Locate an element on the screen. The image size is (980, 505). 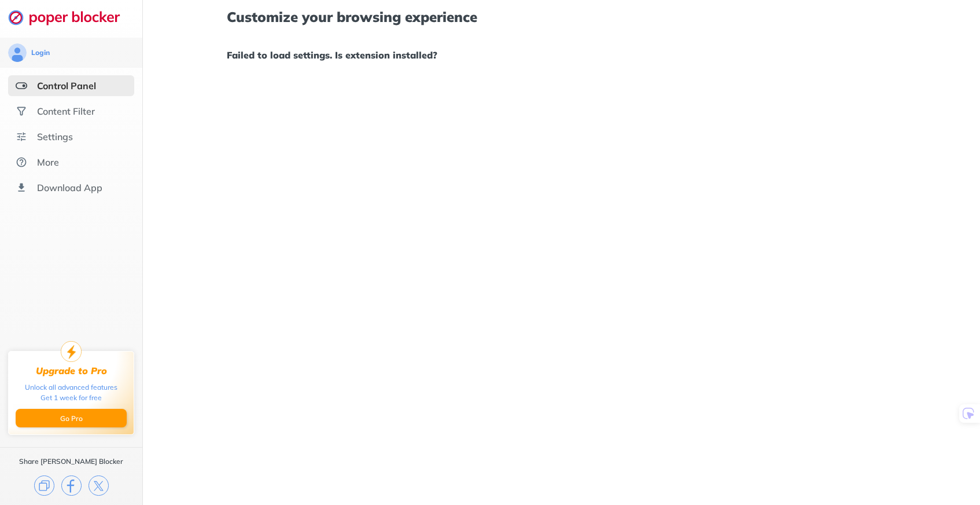
img: features-selected.svg is located at coordinates (21, 86).